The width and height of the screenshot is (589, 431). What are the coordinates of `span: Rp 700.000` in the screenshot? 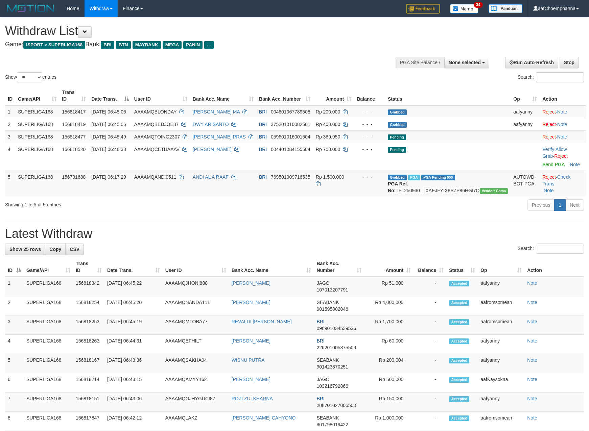 It's located at (328, 149).